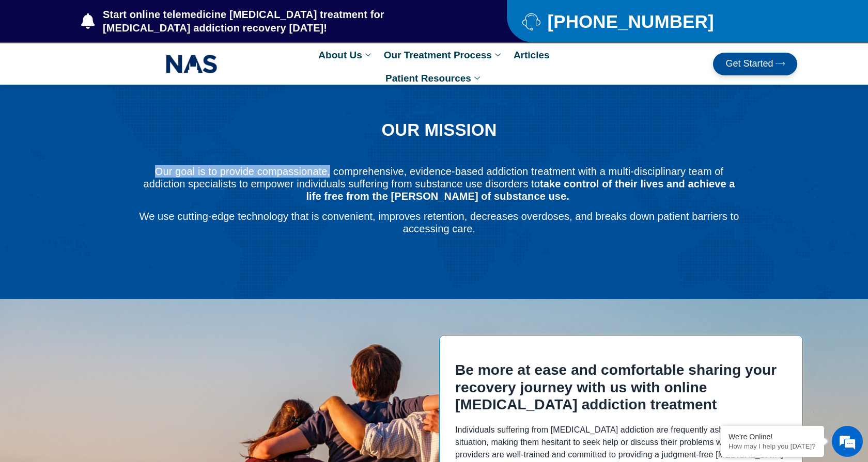 This screenshot has height=462, width=868. Describe the element at coordinates (439, 222) in the screenshot. I see `p: We use cutting-edge technology that is convenient, improves retention, decreases overdoses, and b...` at that location.